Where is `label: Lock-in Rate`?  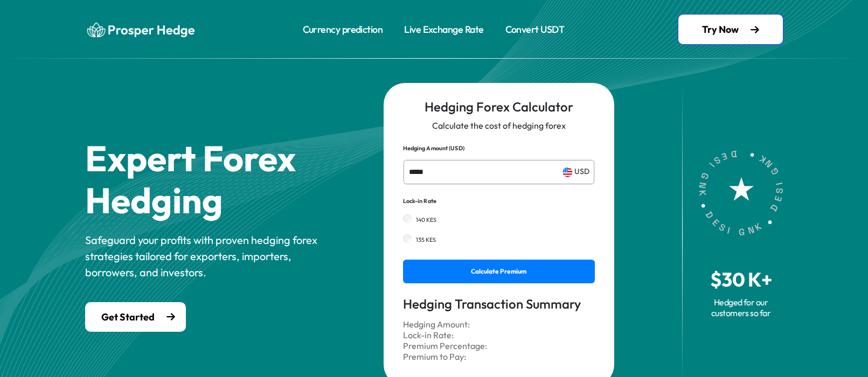
label: Lock-in Rate is located at coordinates (419, 201).